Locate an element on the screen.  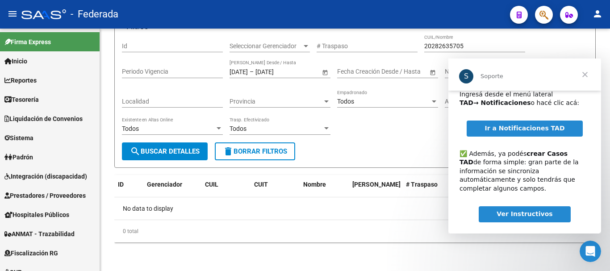
span: # Traspaso is located at coordinates (422, 185).